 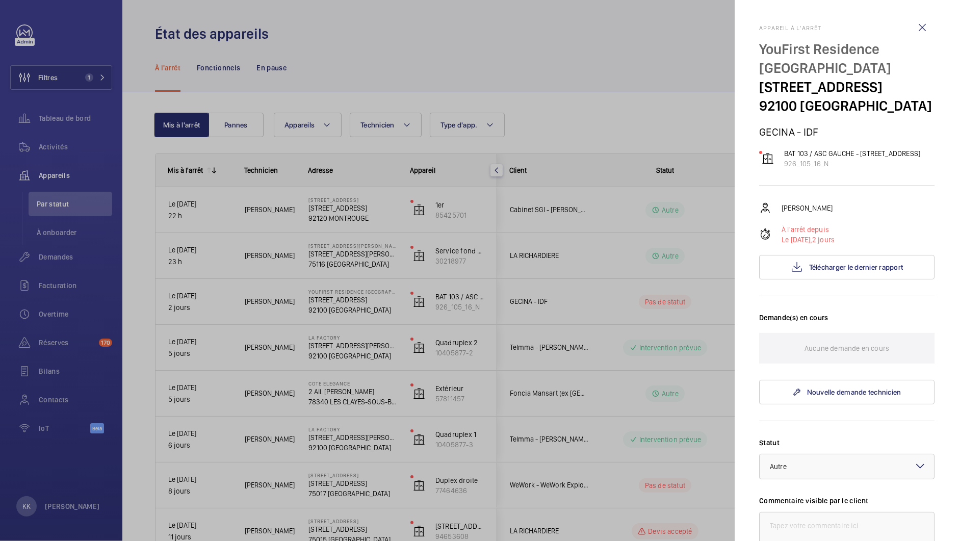 What do you see at coordinates (847, 501) in the screenshot?
I see `label: Commentaire visible par le client` at bounding box center [847, 501].